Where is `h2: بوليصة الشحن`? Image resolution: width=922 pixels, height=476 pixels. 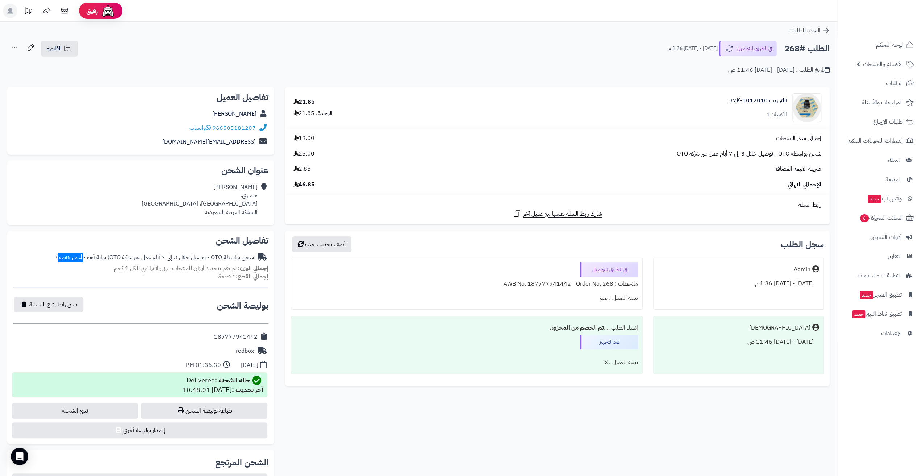
h2: بوليصة الشحن is located at coordinates (243, 305).